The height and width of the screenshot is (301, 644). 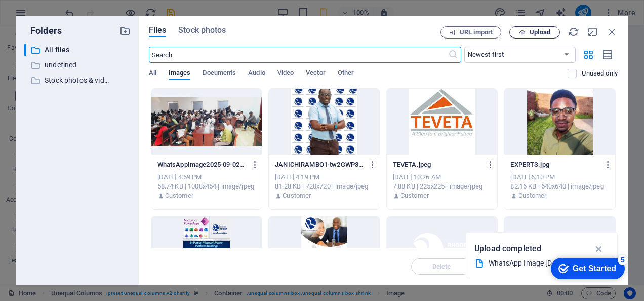 What do you see at coordinates (437, 165) in the screenshot?
I see `p: TEVETA.jpeg` at bounding box center [437, 165].